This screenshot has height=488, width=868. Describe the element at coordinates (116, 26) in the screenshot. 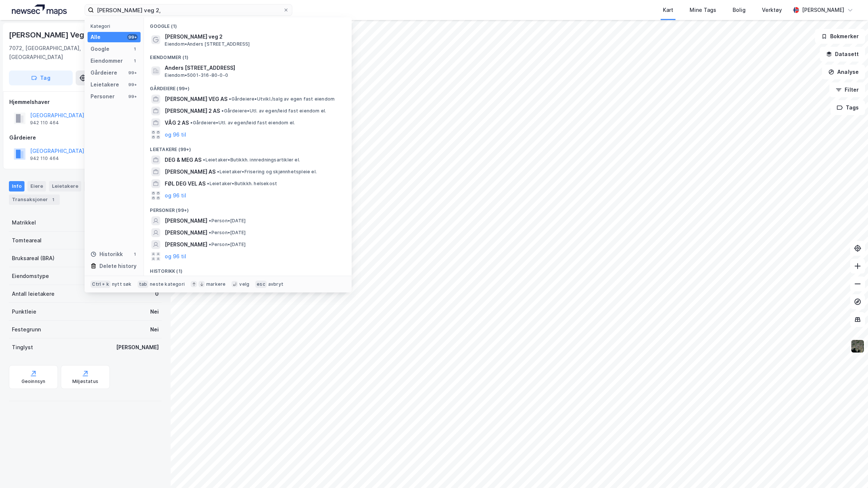

I see `div: Kategori` at that location.